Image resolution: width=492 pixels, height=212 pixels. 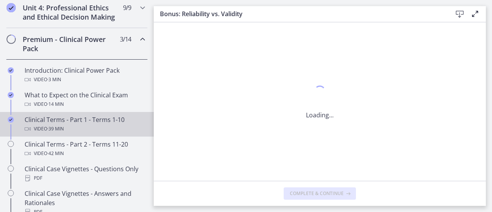 I want to click on p: Loading..., so click(x=320, y=115).